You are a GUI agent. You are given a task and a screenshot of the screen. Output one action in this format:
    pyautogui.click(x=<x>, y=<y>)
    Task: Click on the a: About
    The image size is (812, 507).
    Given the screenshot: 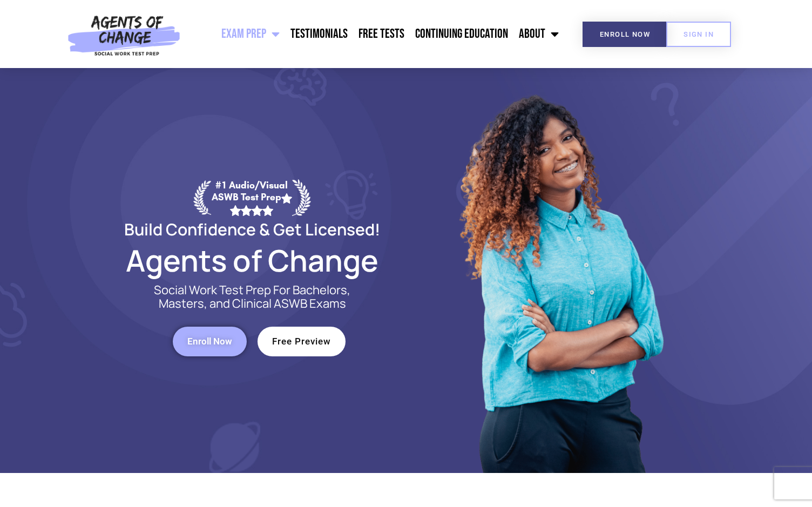 What is the action you would take?
    pyautogui.click(x=539, y=34)
    